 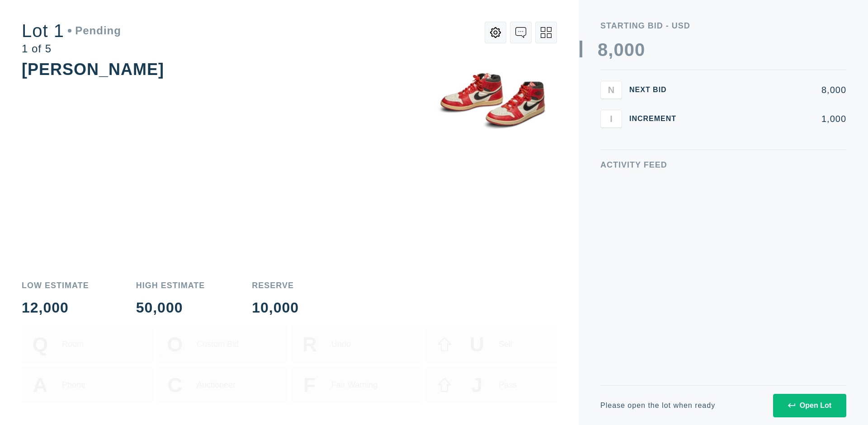 What do you see at coordinates (55, 286) in the screenshot?
I see `div: Low Estimate` at bounding box center [55, 286].